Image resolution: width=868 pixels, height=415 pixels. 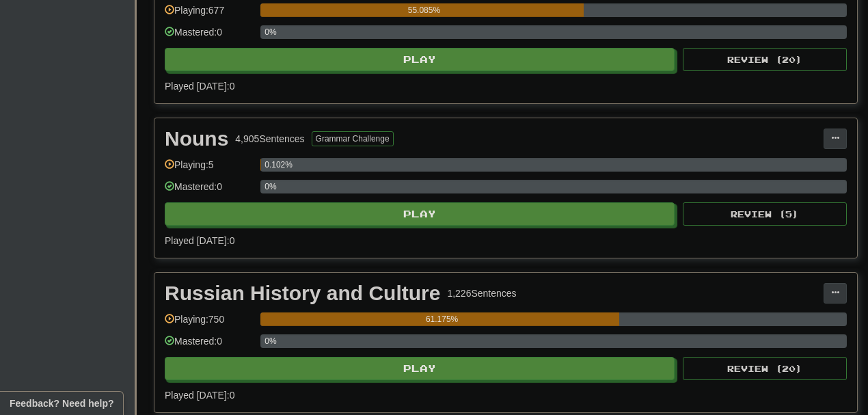 What do you see at coordinates (196, 139) in the screenshot?
I see `div: Nouns` at bounding box center [196, 139].